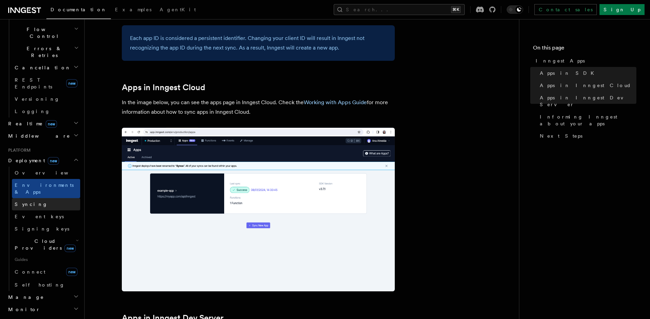 The height and width of the screenshot is (319, 650). What do you see at coordinates (46, 111) in the screenshot?
I see `a: Logging` at bounding box center [46, 111].